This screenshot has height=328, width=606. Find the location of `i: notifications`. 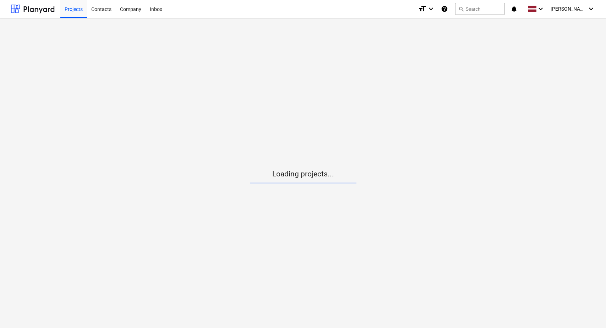

i: notifications is located at coordinates (514, 9).